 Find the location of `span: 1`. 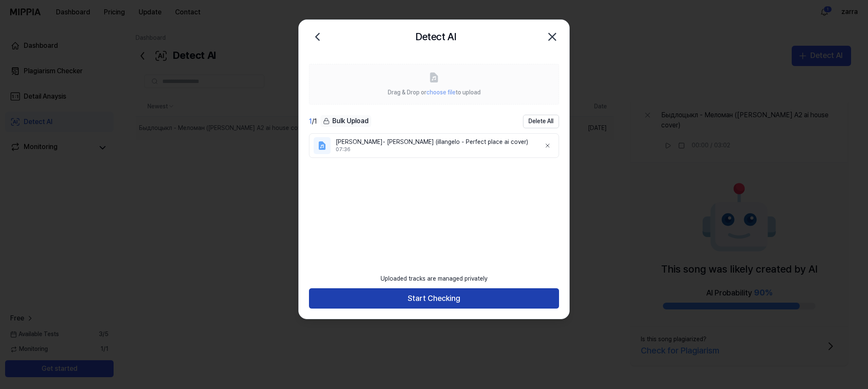

span: 1 is located at coordinates (310, 121).